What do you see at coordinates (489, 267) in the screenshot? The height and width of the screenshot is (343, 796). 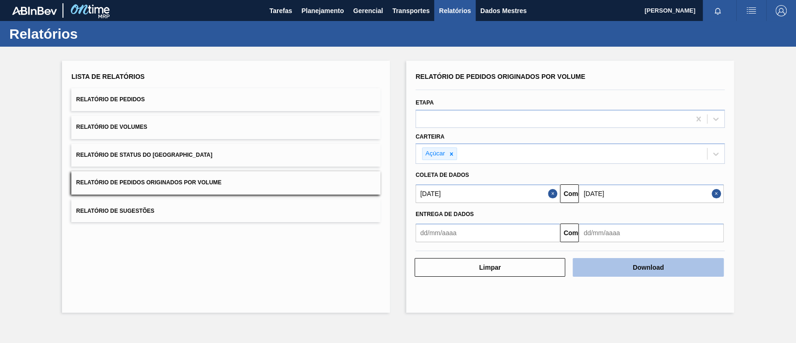 I see `font: Limpar` at bounding box center [489, 267].